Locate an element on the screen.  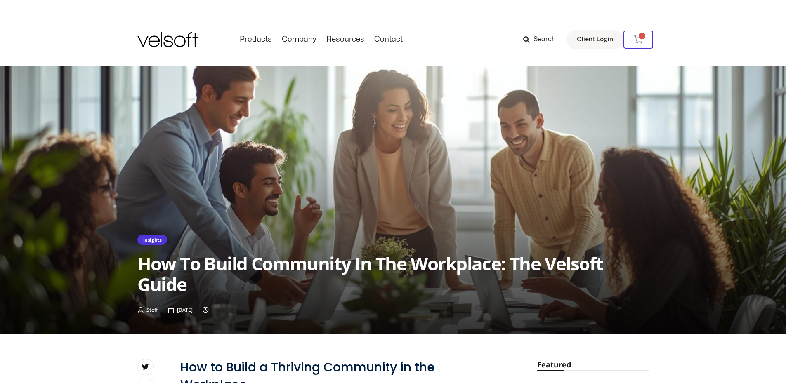
img: Velsoft Training Materials is located at coordinates (167, 39).